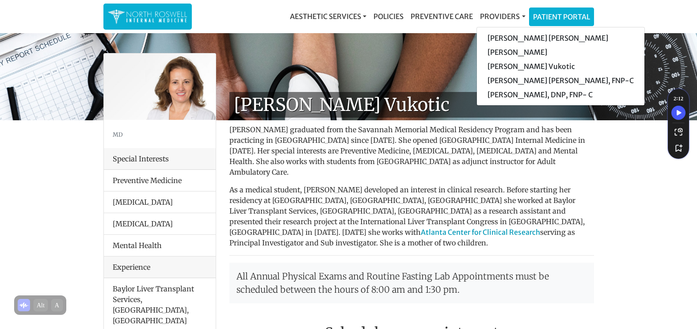  What do you see at coordinates (388, 16) in the screenshot?
I see `a: Policies` at bounding box center [388, 16].